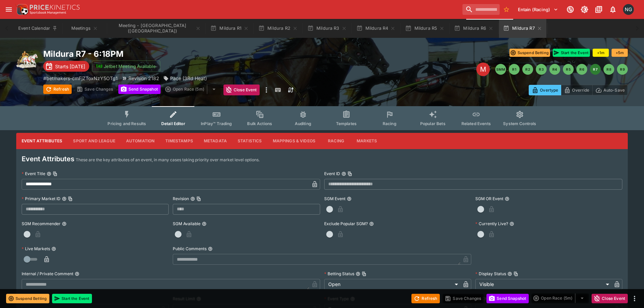 This screenshot has height=308, width=644. What do you see at coordinates (94, 141) in the screenshot?
I see `button: Sport and League` at bounding box center [94, 141].